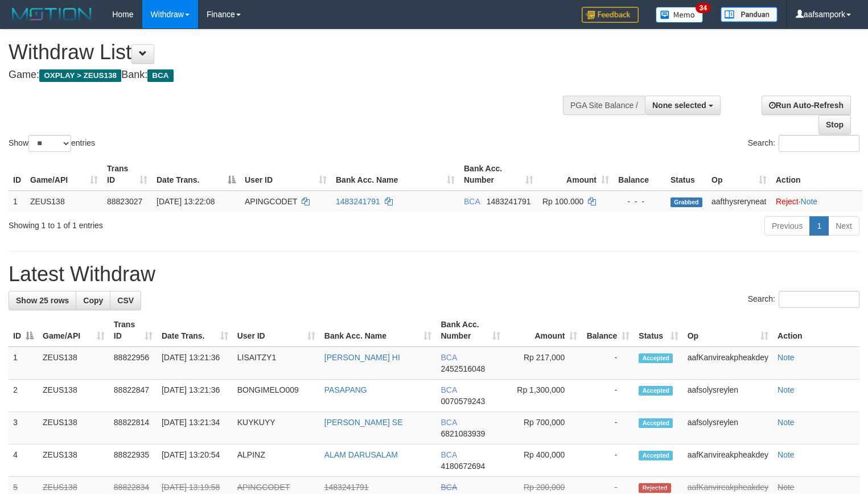 The height and width of the screenshot is (494, 868). Describe the element at coordinates (683, 105) in the screenshot. I see `button: None selected` at that location.